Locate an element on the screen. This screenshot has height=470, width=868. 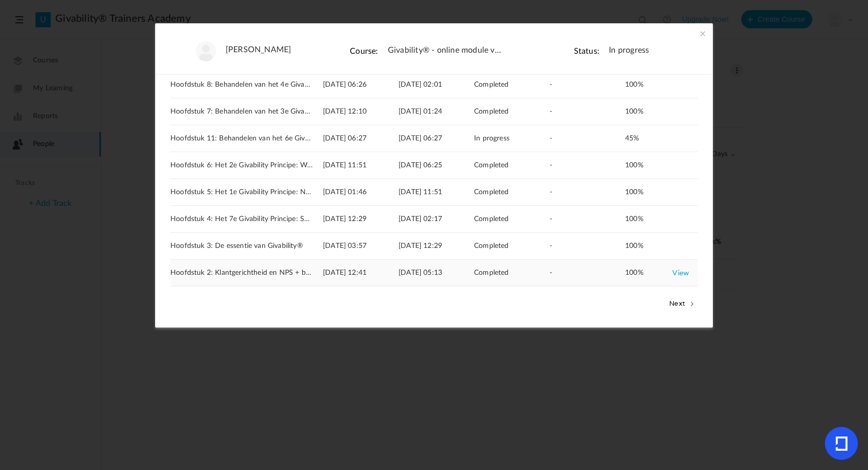
span: Hoofdstuk 7: Behandelen van het 3e Givability Principe: Maak echt verbinding is located at coordinates (242, 112).